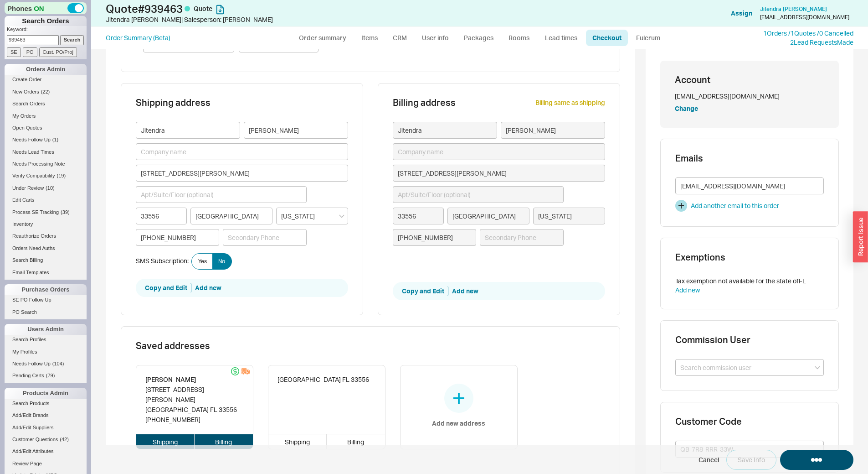  What do you see at coordinates (561, 38) in the screenshot?
I see `a: Lead times` at bounding box center [561, 38].